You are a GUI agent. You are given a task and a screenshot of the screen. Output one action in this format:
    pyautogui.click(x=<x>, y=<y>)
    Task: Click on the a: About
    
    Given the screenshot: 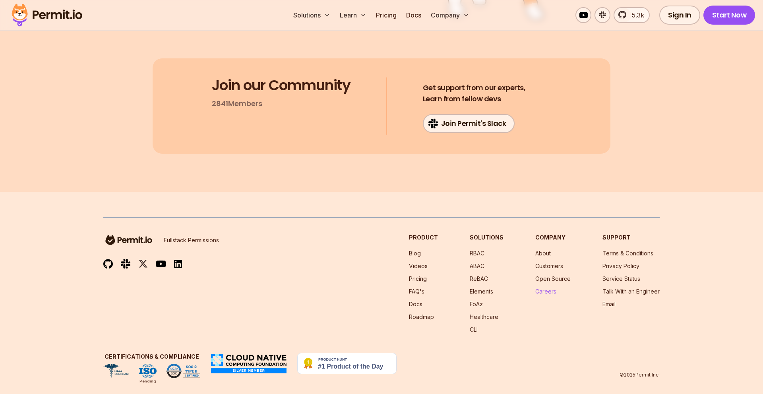 What is the action you would take?
    pyautogui.click(x=543, y=253)
    